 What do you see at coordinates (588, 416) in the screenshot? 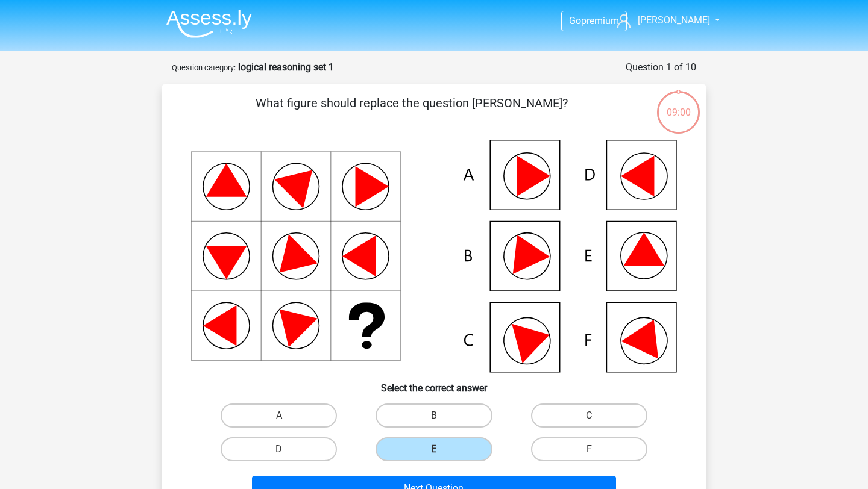
I see `label: C` at bounding box center [588, 416].